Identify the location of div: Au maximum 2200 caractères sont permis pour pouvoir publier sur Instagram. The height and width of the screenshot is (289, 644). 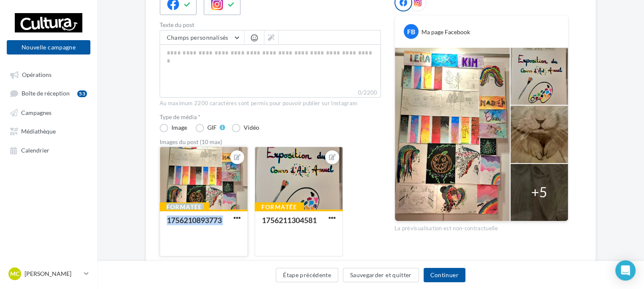
(270, 104).